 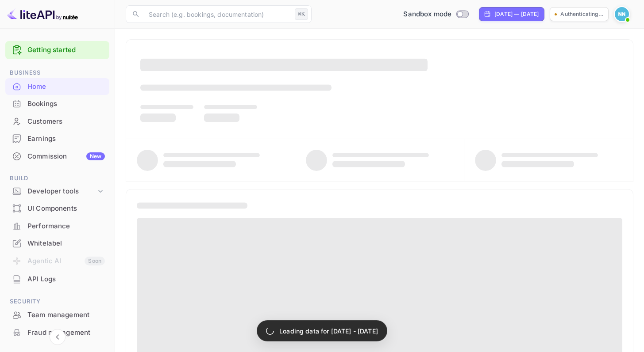 What do you see at coordinates (435, 14) in the screenshot?
I see `div: Switch to Production mode` at bounding box center [435, 14].